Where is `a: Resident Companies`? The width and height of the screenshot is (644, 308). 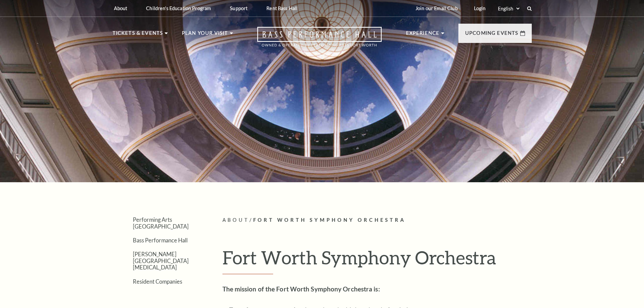
a: Resident Companies is located at coordinates (157, 281).